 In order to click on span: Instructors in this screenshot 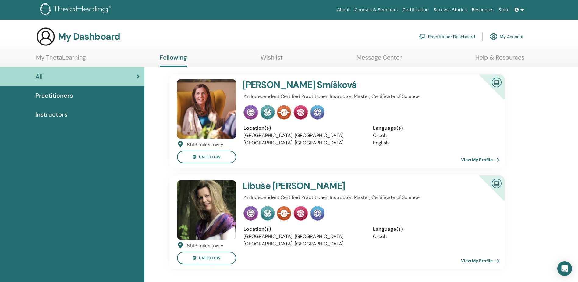, I will do `click(51, 114)`.